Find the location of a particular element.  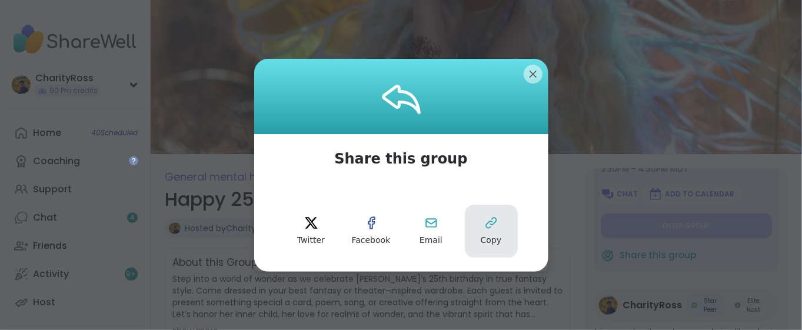

button: Facebook is located at coordinates (371, 231).